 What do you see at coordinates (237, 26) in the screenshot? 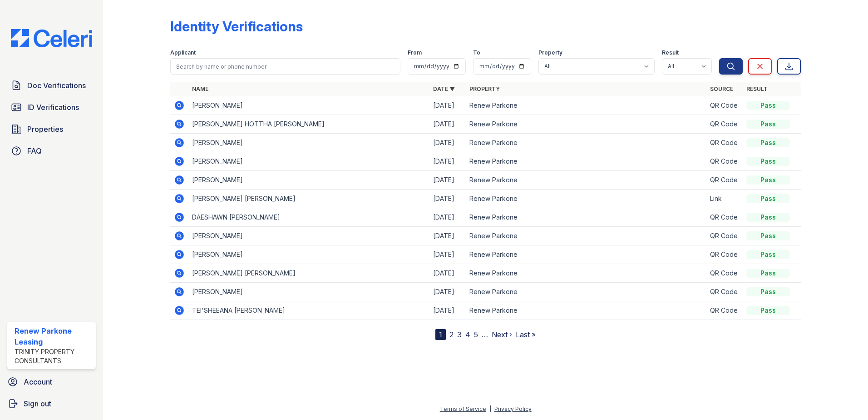
I see `div: Identity Verifications` at bounding box center [237, 26].